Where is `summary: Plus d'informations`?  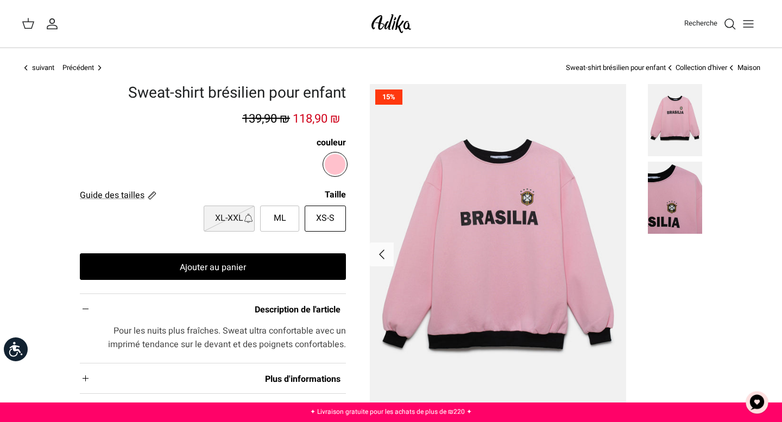
summary: Plus d'informations is located at coordinates (213, 378).